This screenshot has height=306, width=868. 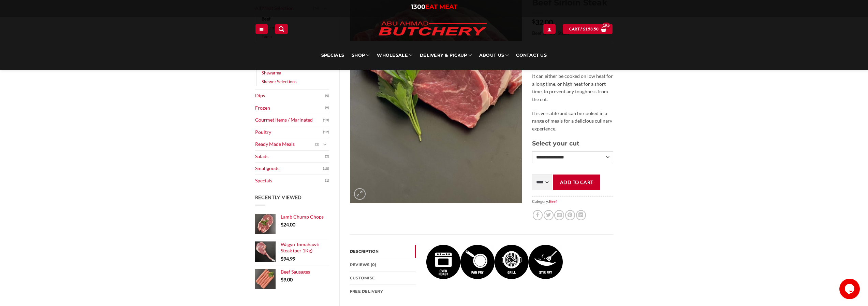 I want to click on a: SHOP, so click(x=360, y=55).